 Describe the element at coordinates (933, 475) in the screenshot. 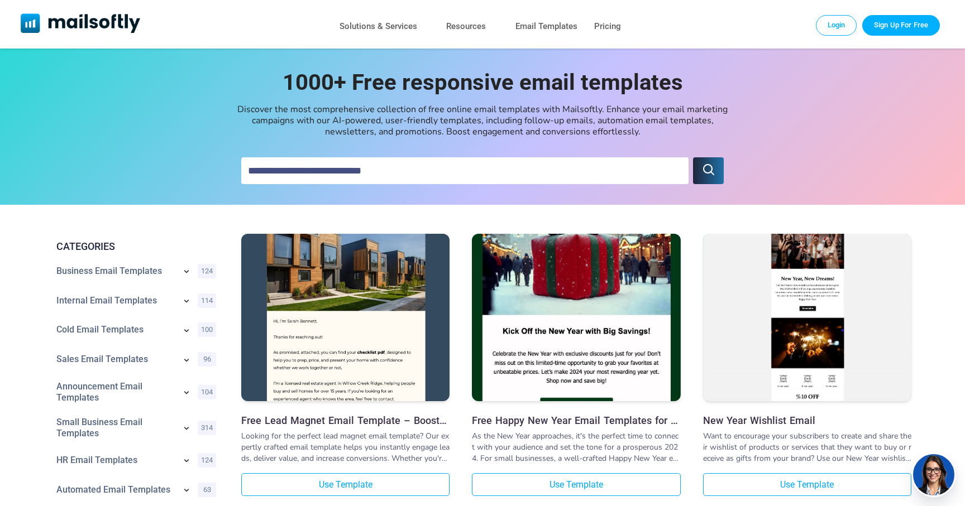

I see `img: agent` at that location.